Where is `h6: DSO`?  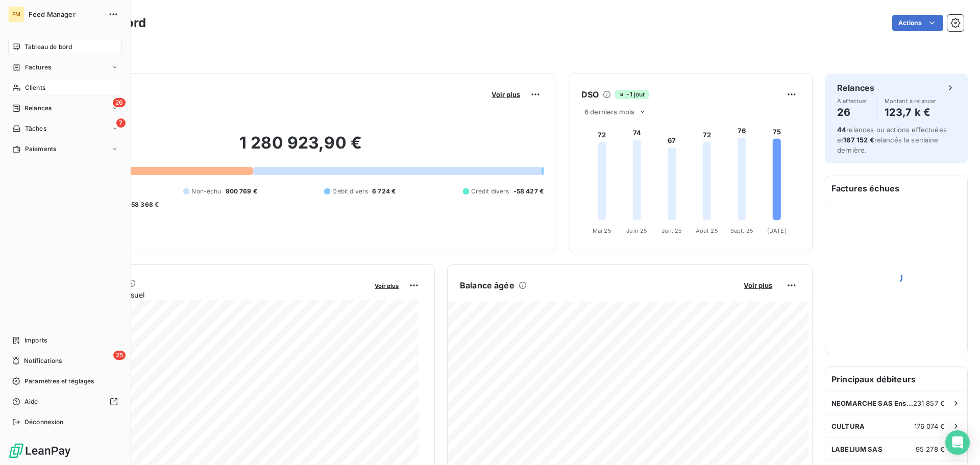 h6: DSO is located at coordinates (590, 94).